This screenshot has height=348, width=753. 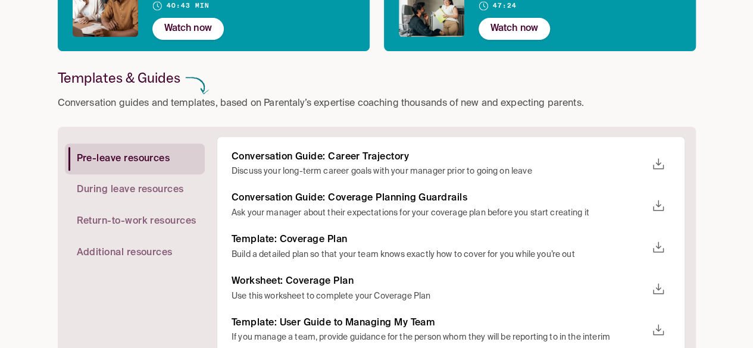 I want to click on h6: Worksheet: Coverage Plan, so click(x=439, y=282).